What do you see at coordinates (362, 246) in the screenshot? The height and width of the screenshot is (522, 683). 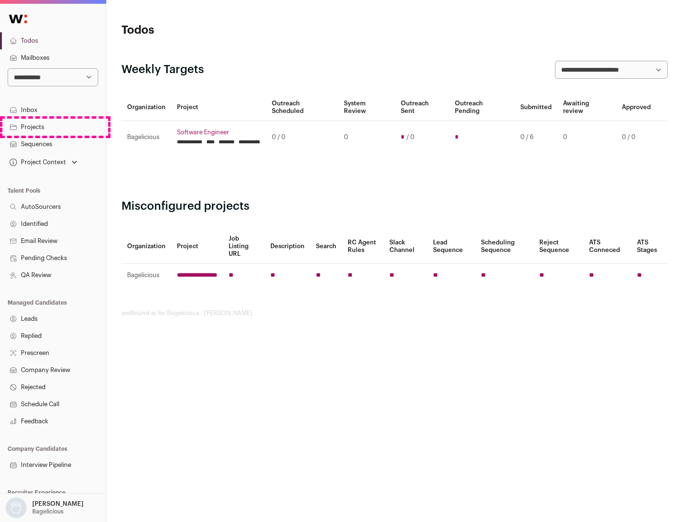 I see `th: RC Agent Rules` at bounding box center [362, 246].